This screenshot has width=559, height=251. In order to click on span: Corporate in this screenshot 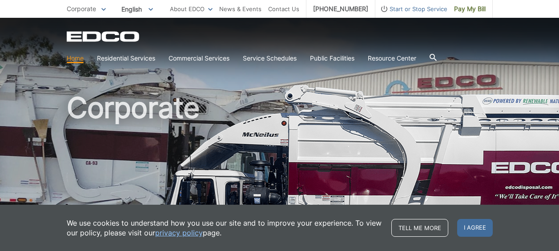, I will do `click(81, 8)`.